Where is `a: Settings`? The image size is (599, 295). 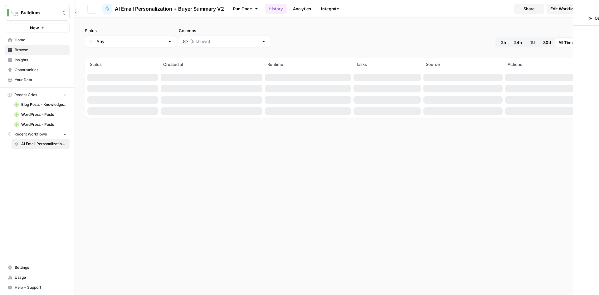 a: Settings is located at coordinates (37, 267).